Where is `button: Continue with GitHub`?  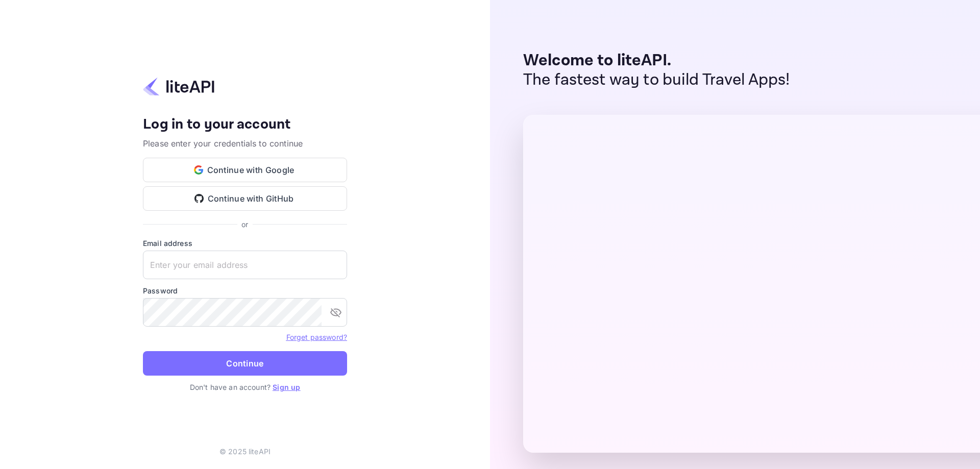 button: Continue with GitHub is located at coordinates (245, 199).